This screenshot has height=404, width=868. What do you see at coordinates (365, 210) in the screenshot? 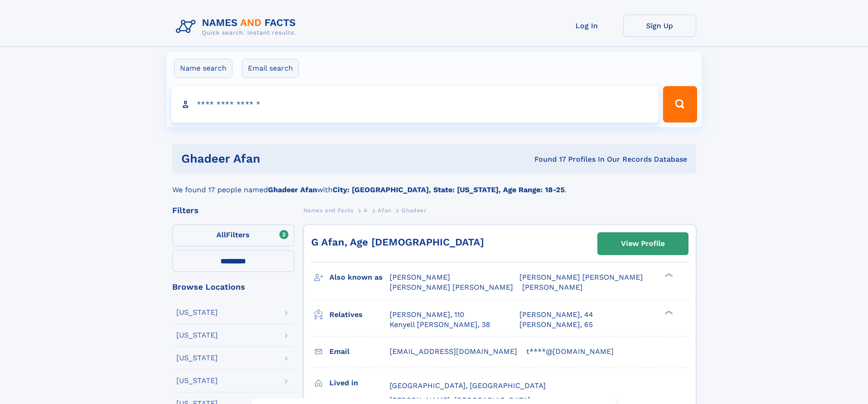
I see `a: A` at bounding box center [365, 210].